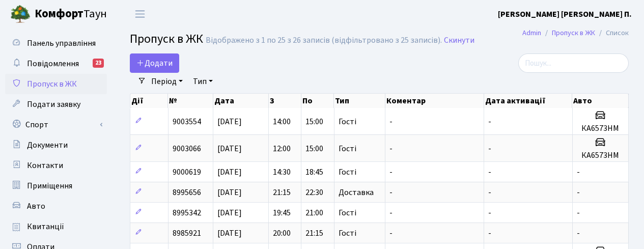 Image resolution: width=644 pixels, height=249 pixels. Describe the element at coordinates (36, 206) in the screenshot. I see `span: Авто` at that location.